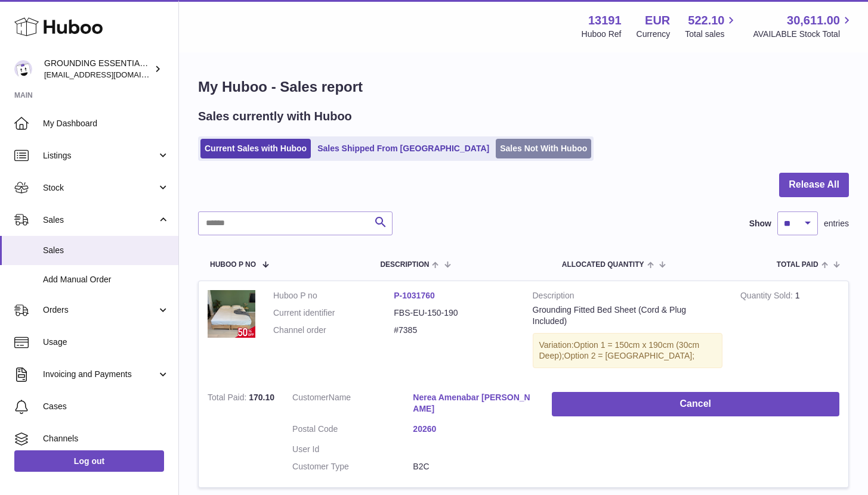 Image resolution: width=868 pixels, height=495 pixels. Describe the element at coordinates (100, 310) in the screenshot. I see `span: Orders` at that location.